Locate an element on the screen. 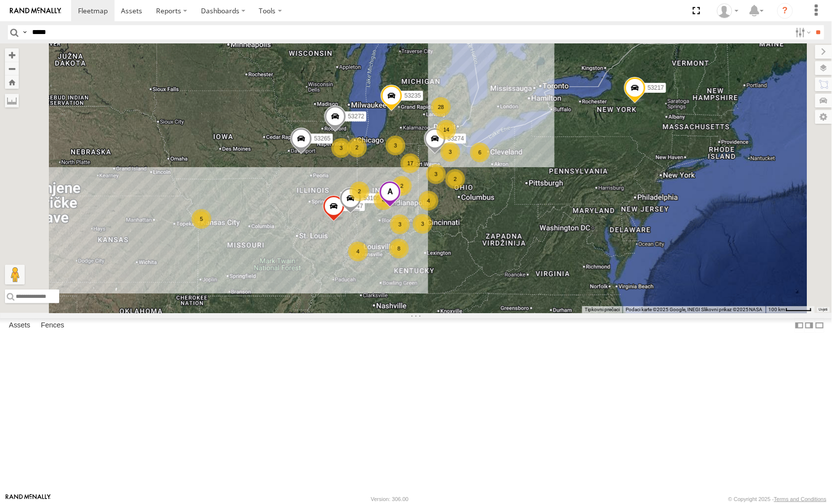 The image size is (832, 504). label: Fences is located at coordinates (53, 325).